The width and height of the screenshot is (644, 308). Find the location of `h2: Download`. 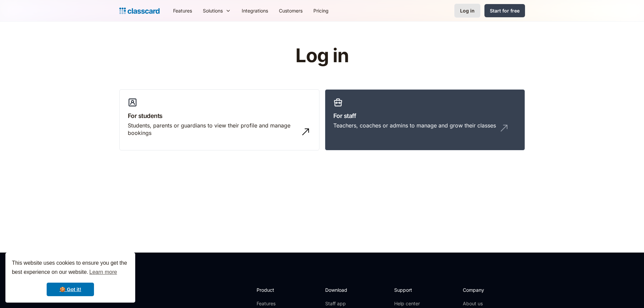

h2: Download is located at coordinates (339, 290).